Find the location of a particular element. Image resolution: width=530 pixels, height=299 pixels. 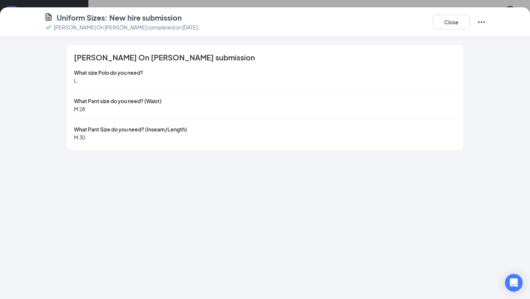

span: L is located at coordinates (75, 81).